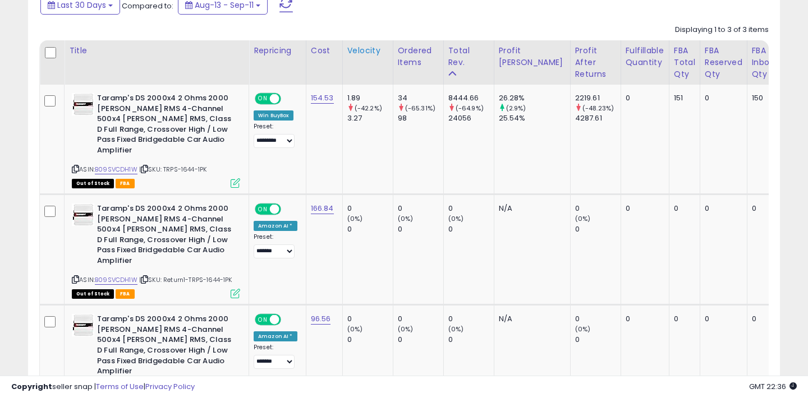  What do you see at coordinates (470, 108) in the screenshot?
I see `small: (-64.9%)` at bounding box center [470, 108].